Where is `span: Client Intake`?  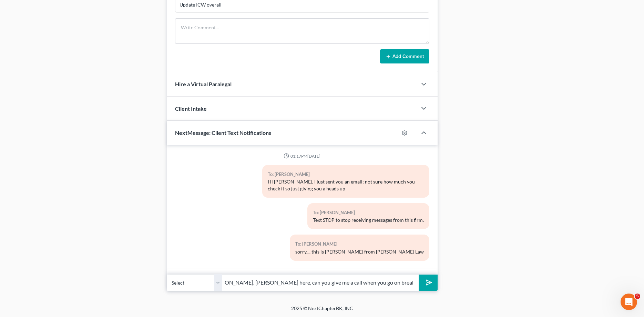 span: Client Intake is located at coordinates (191, 108).